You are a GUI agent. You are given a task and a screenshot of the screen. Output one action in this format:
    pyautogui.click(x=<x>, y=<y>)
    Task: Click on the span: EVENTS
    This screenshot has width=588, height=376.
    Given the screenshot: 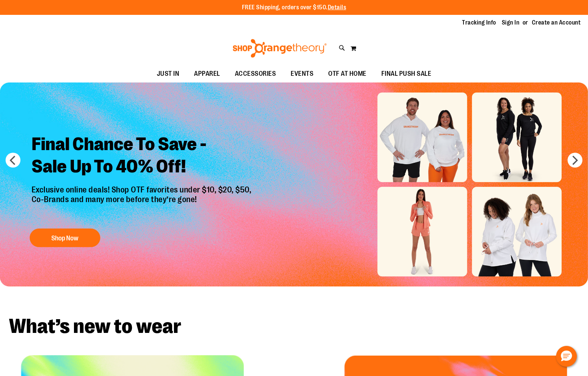 What is the action you would take?
    pyautogui.click(x=302, y=74)
    